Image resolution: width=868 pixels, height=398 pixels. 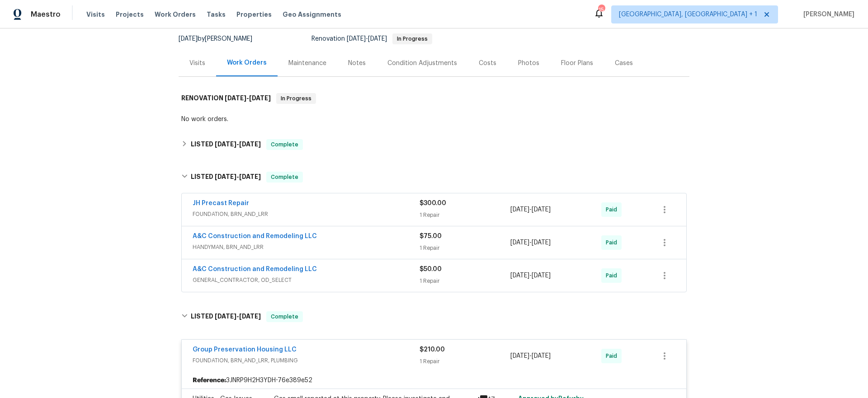 I want to click on span: Projects, so click(x=129, y=14).